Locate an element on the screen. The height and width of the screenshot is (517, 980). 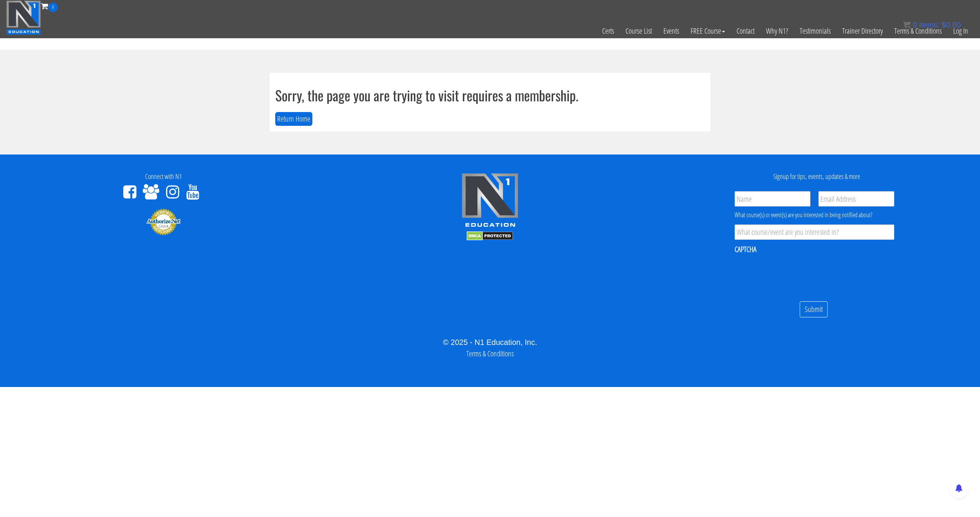
bdi: 0.00 is located at coordinates (952, 25).